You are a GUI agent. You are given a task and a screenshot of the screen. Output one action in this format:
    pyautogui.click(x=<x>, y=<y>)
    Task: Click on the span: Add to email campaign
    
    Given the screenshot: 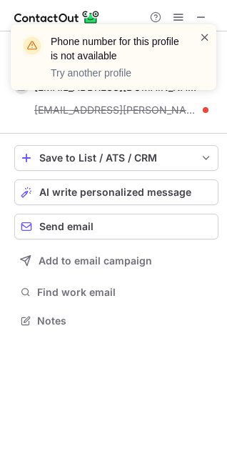 What is the action you would take?
    pyautogui.click(x=95, y=261)
    